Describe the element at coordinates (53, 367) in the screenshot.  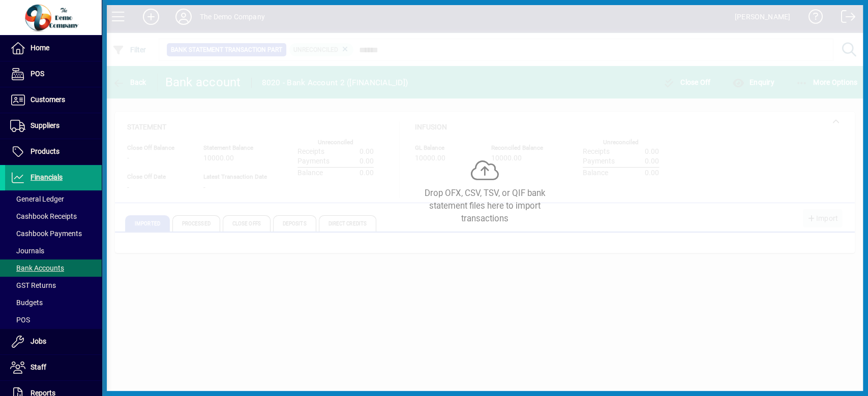
I see `a: Staff` at that location.